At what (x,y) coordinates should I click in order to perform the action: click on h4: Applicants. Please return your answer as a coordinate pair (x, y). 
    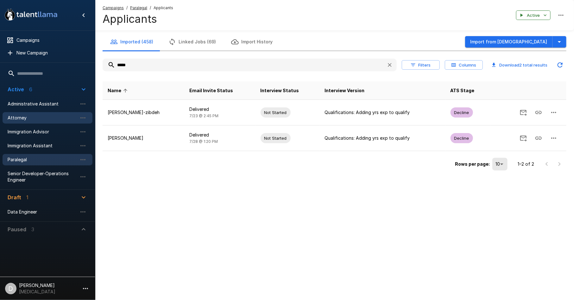
    Looking at the image, I should click on (138, 19).